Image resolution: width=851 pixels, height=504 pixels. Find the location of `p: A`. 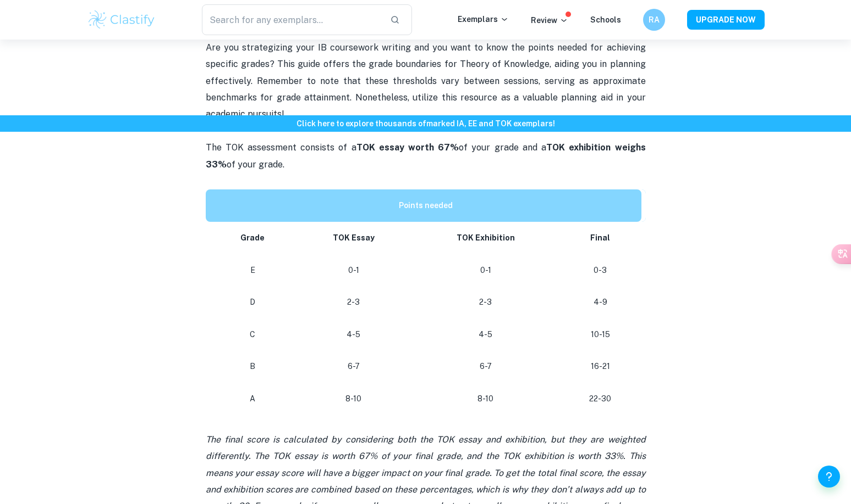

p: A is located at coordinates (253, 399).